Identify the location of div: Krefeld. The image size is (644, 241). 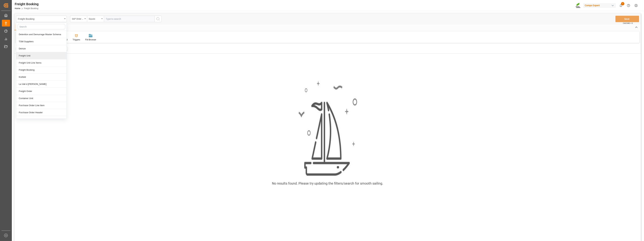
(41, 77).